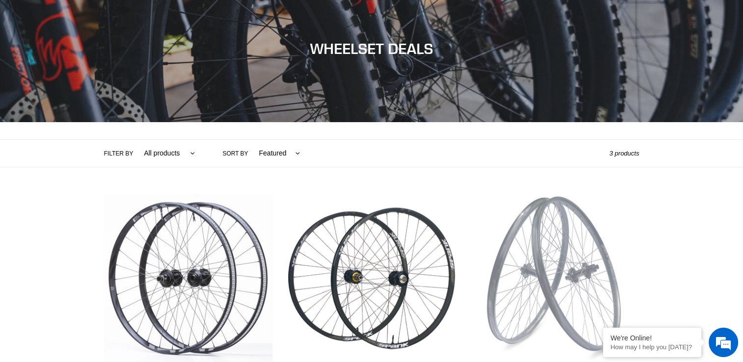  I want to click on span: WHEELSET DEALS, so click(371, 49).